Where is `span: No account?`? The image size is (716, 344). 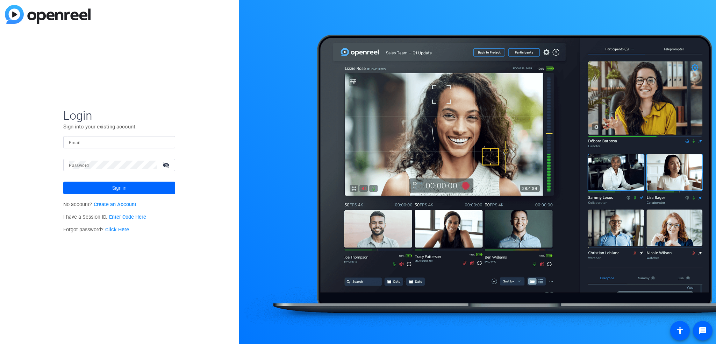 span: No account? is located at coordinates (100, 204).